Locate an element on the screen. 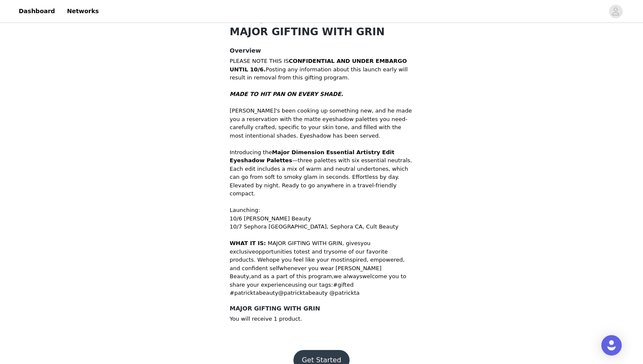 The image size is (643, 364). p: Launching: is located at coordinates (321, 210).